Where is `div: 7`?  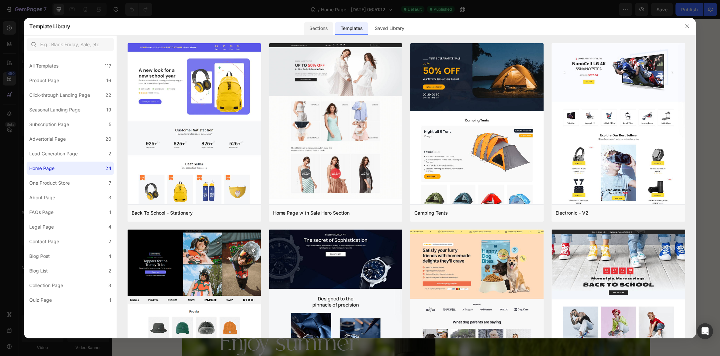
div: 7 is located at coordinates (110, 183).